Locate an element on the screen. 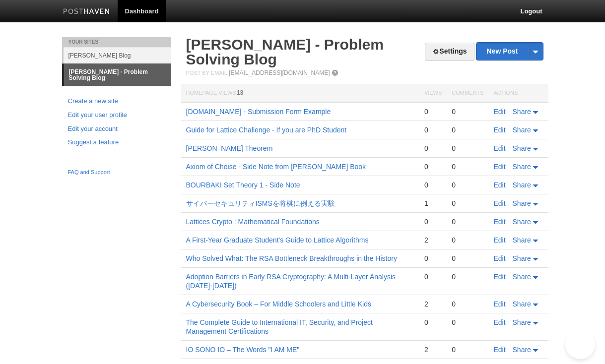  a: サイバーセキュリティISMSを将棋に例える実験 is located at coordinates (261, 203).